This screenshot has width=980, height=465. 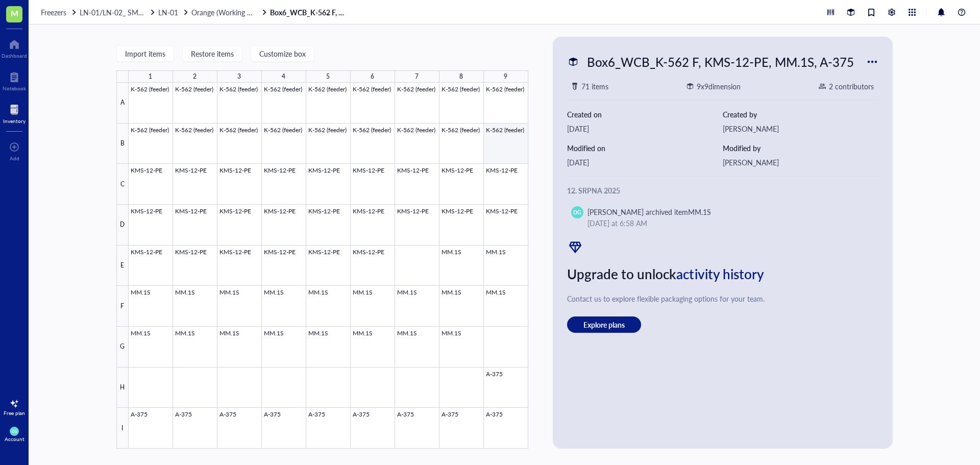 What do you see at coordinates (309, 12) in the screenshot?
I see `a: Box6_WCB_K-562 F, KMS-12-PE, MM.1S, A-375` at bounding box center [309, 12].